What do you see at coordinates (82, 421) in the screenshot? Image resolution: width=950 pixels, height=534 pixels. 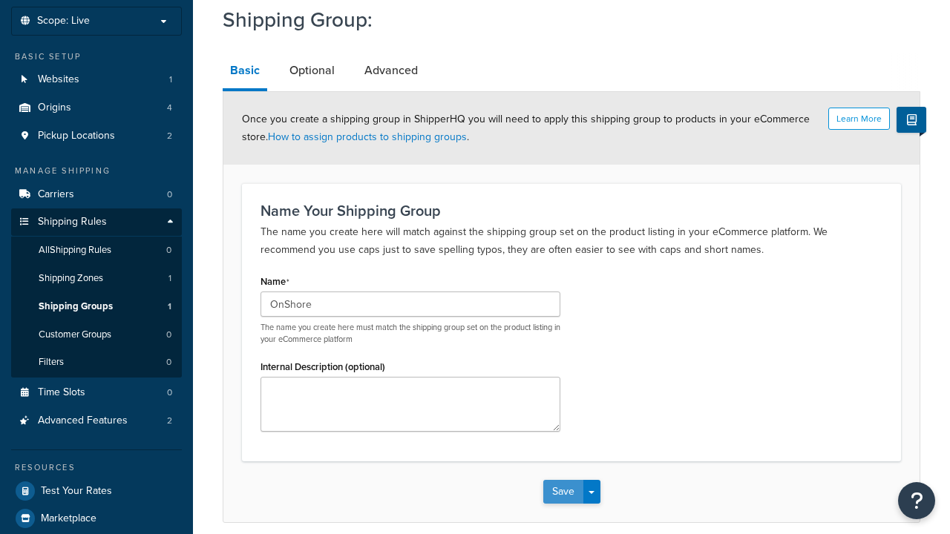 I see `span: Advanced Features` at bounding box center [82, 421].